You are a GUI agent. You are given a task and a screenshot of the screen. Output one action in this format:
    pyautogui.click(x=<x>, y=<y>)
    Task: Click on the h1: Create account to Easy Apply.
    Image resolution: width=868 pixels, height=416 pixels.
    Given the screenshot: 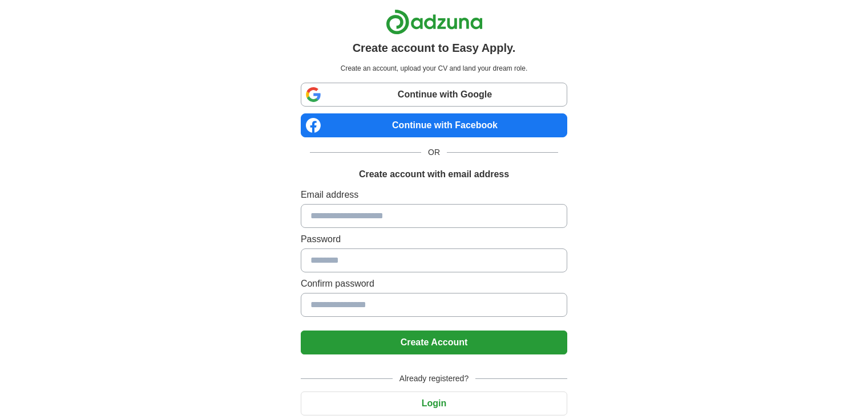 What is the action you would take?
    pyautogui.click(x=434, y=48)
    